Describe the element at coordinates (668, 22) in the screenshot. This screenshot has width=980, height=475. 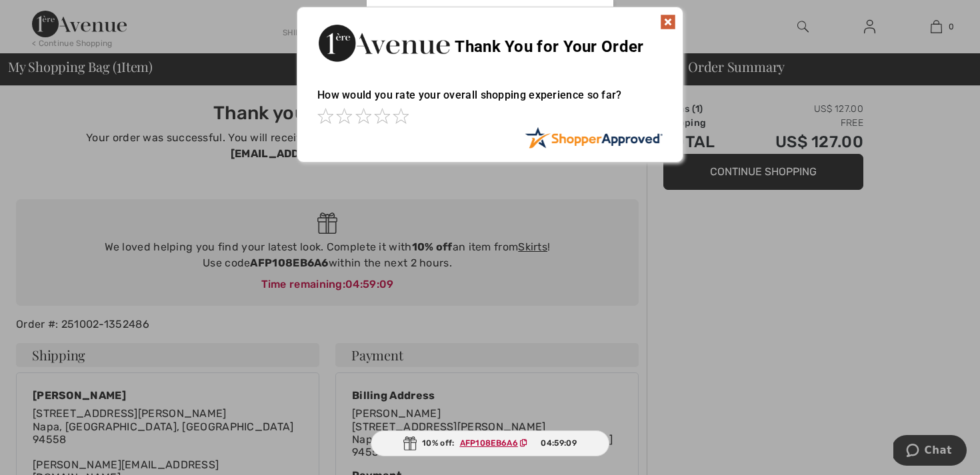
I see `img: x` at that location.